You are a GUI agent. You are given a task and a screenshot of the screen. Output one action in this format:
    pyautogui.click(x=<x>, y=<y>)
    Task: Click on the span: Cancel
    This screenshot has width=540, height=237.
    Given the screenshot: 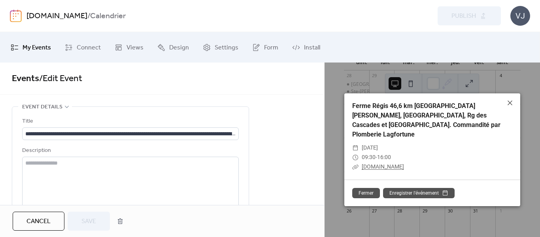 What is the action you would take?
    pyautogui.click(x=38, y=222)
    